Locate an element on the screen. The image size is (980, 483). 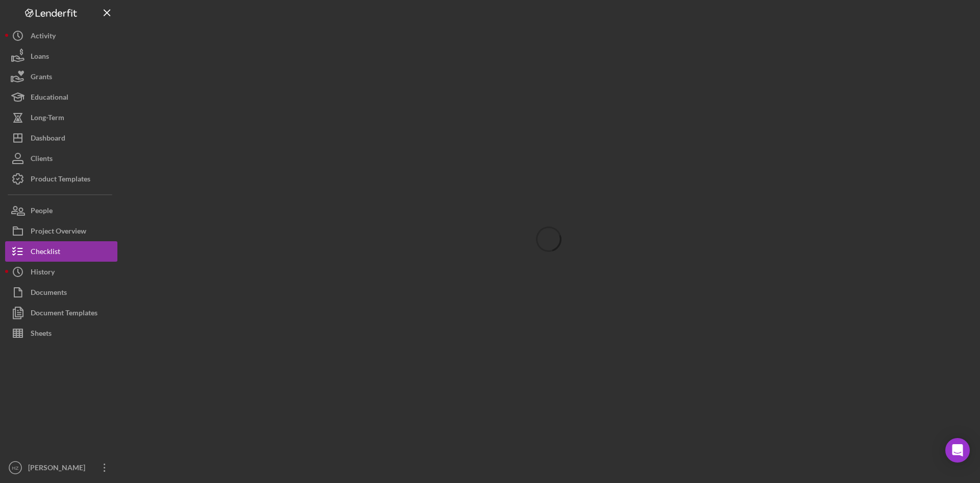
text: HZ is located at coordinates (15, 467).